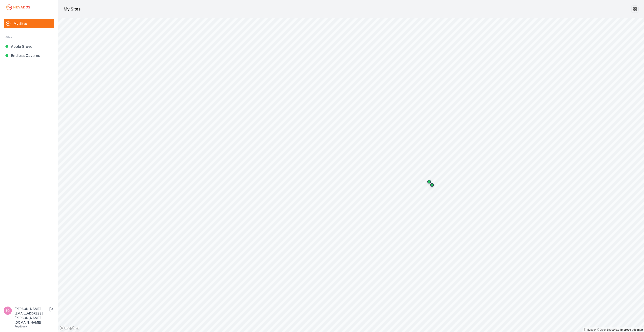  What do you see at coordinates (608, 329) in the screenshot?
I see `a: OpenStreetMap` at bounding box center [608, 329].